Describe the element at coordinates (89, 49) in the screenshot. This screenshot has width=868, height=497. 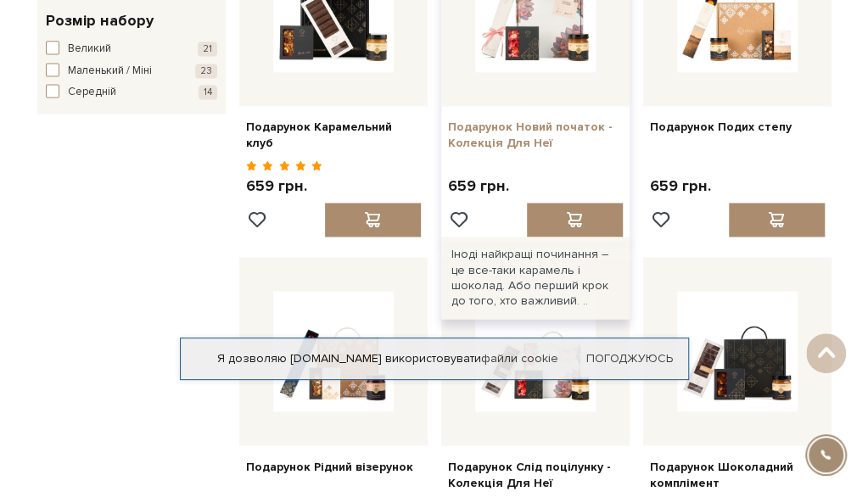
I see `span: Великий` at that location.